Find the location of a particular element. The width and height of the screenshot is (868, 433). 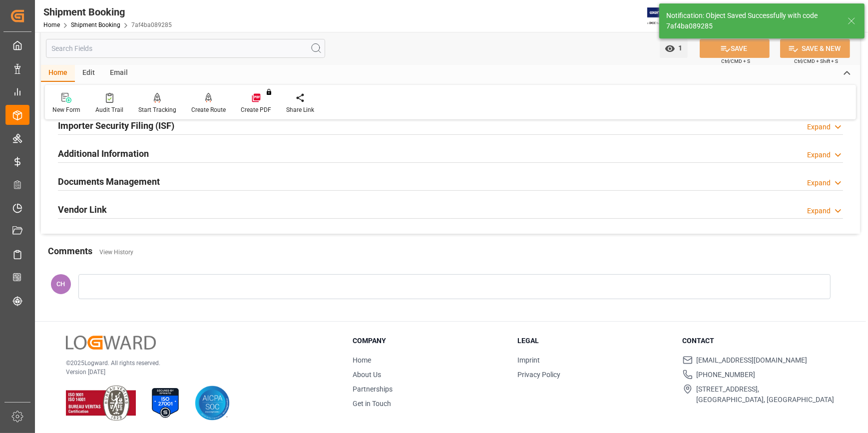

h3: Company is located at coordinates (428, 341).